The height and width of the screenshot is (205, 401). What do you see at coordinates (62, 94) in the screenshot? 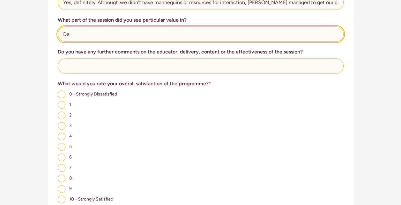
I see `input: 0 - Strongly Dissatisfied` at bounding box center [62, 94].